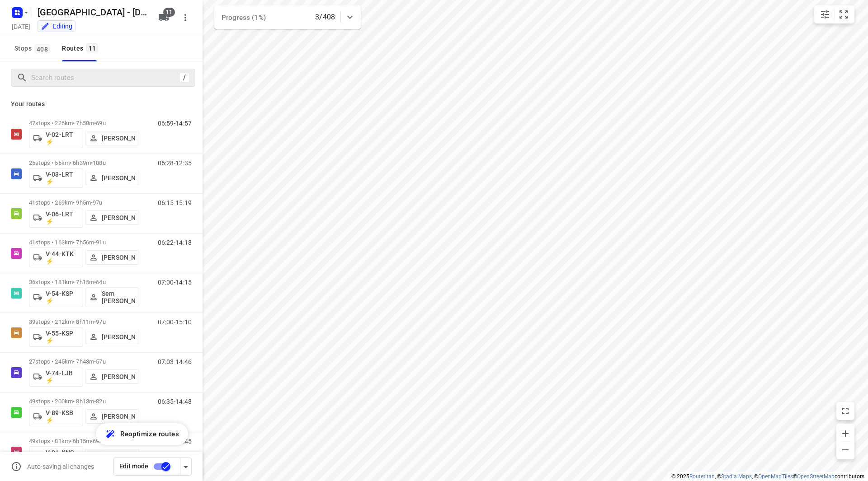 The image size is (868, 481). Describe the element at coordinates (101, 104) in the screenshot. I see `p: Your routes` at that location.